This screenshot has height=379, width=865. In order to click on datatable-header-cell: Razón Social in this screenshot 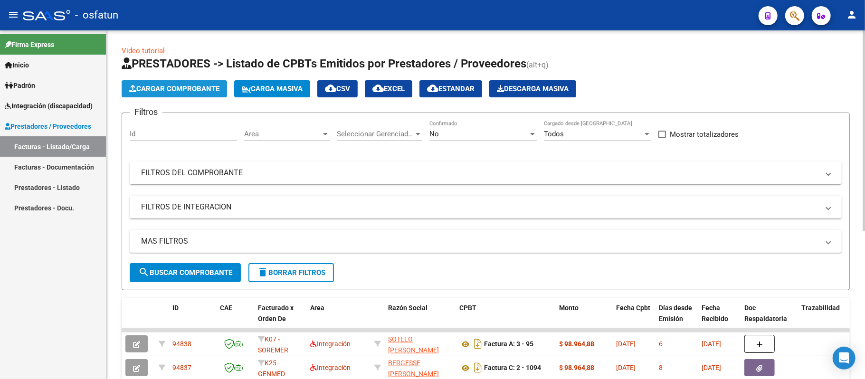, I will do `click(420, 319)`.